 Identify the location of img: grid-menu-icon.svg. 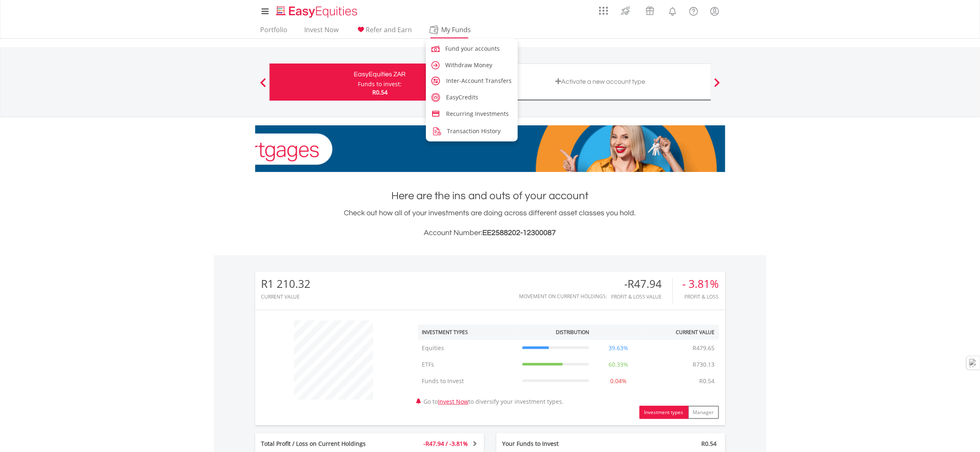
(604, 11).